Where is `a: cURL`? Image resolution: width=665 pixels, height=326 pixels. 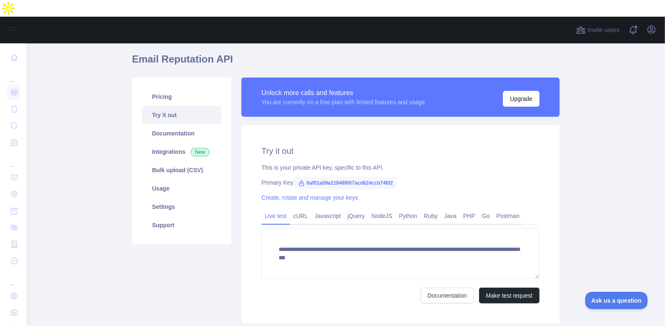
a: cURL is located at coordinates (300, 216).